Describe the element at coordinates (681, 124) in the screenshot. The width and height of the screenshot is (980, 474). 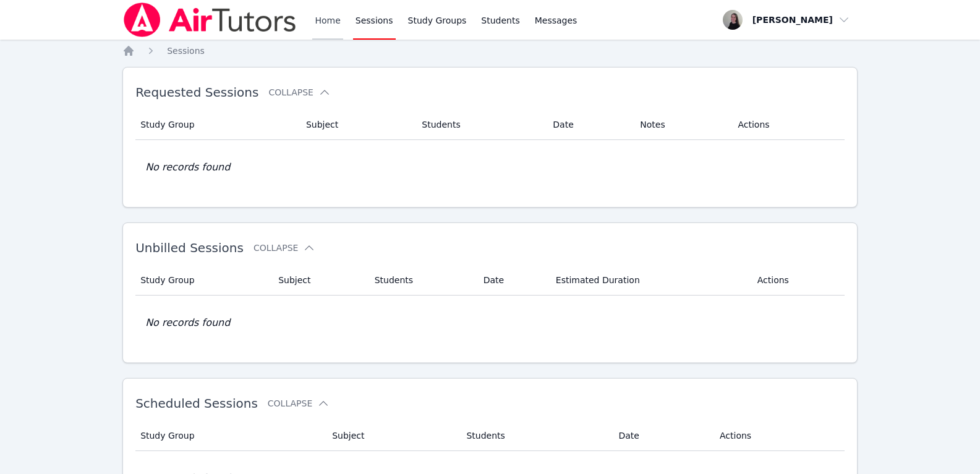
I see `th: Notes` at that location.